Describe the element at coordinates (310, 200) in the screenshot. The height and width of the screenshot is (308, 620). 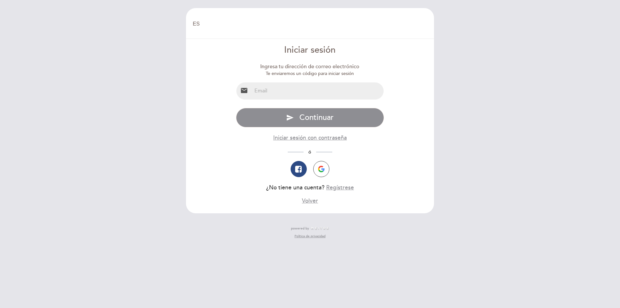
I see `button: Volver` at that location.